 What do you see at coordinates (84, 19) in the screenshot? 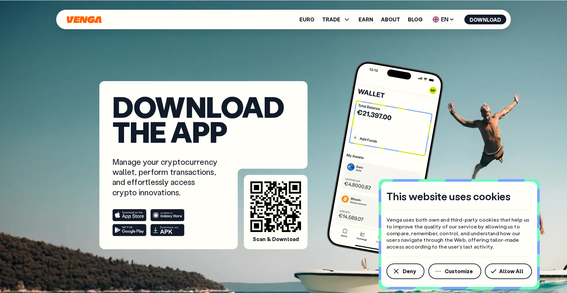
I see `a: Home` at bounding box center [84, 19].